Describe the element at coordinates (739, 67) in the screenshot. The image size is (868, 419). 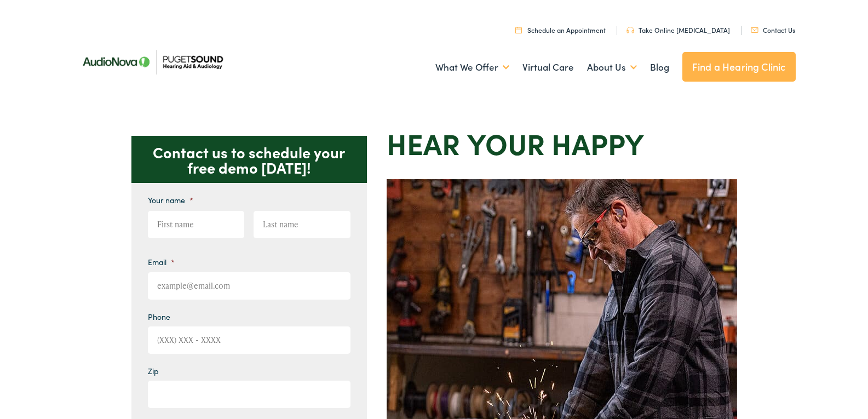
I see `a: Find a Hearing Clinic` at that location.